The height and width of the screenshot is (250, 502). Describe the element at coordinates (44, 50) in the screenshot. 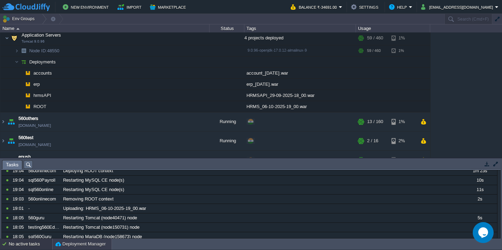

I see `a: Node ID:48550` at that location.